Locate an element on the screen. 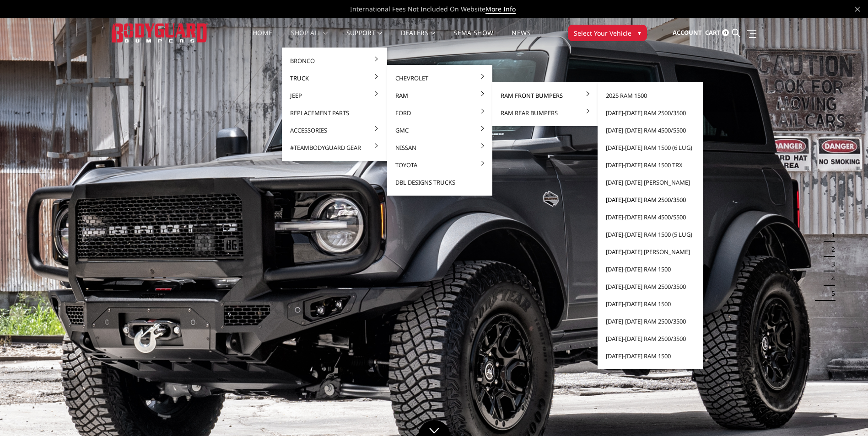 Image resolution: width=868 pixels, height=436 pixels. a: Nissan is located at coordinates (439, 148).